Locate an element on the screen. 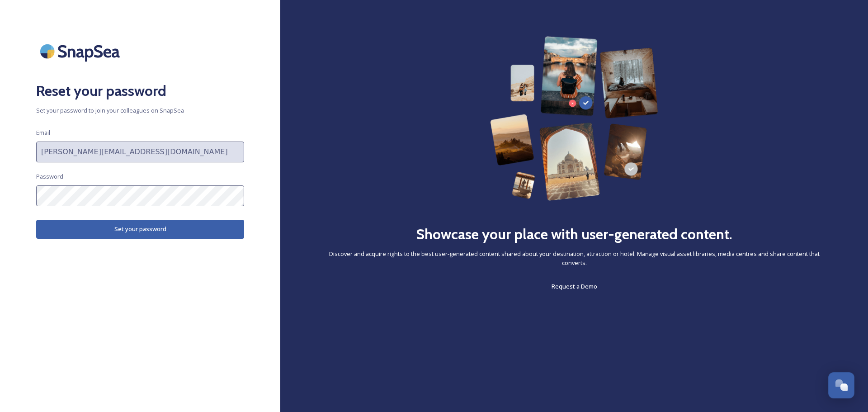 The width and height of the screenshot is (868, 412). span: Discover and acquire rights to the best user-generated content shared about your destination, att... is located at coordinates (574, 258).